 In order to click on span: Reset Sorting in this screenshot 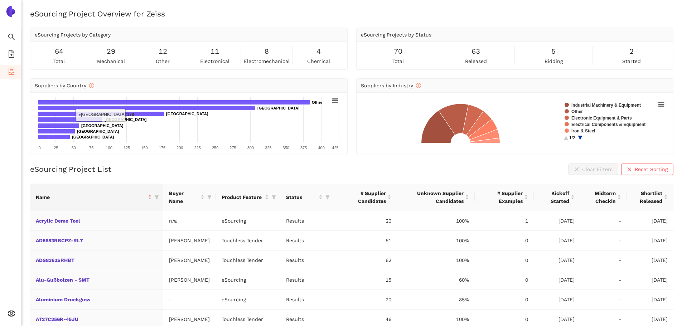, I will do `click(651, 169)`.